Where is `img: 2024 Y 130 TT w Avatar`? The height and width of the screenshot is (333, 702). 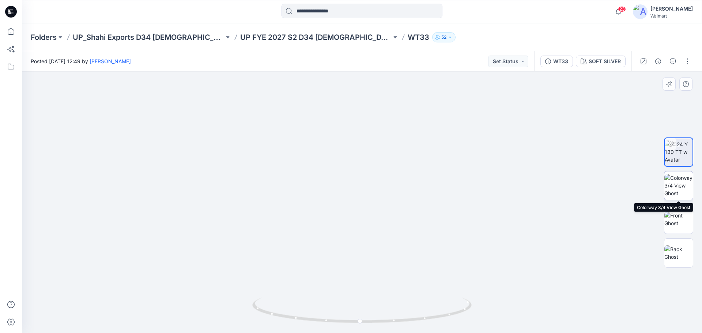
img: 2024 Y 130 TT w Avatar is located at coordinates (678, 152).